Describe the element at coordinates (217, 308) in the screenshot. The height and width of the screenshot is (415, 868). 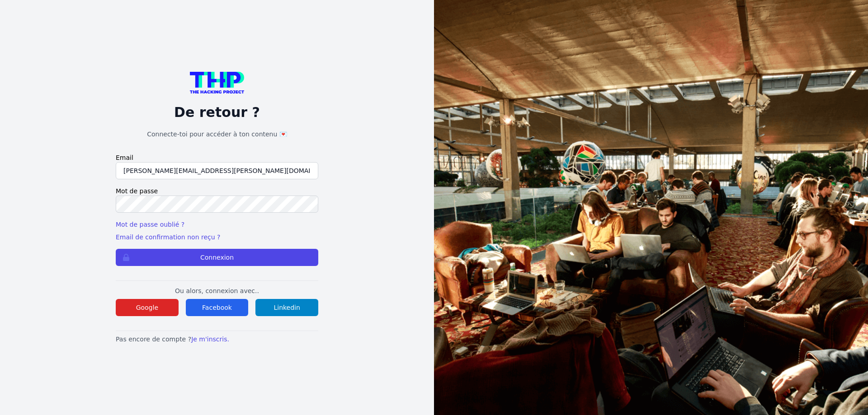
I see `a: Facebook` at that location.